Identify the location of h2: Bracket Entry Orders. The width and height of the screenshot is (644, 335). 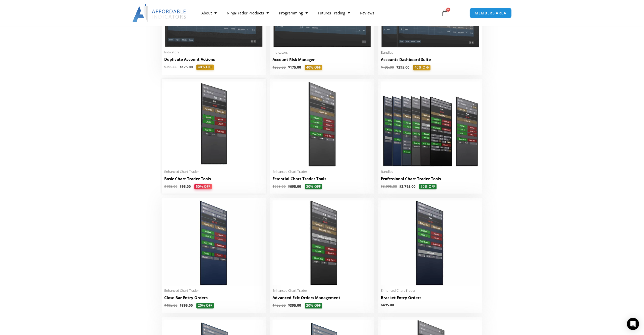
(430, 298).